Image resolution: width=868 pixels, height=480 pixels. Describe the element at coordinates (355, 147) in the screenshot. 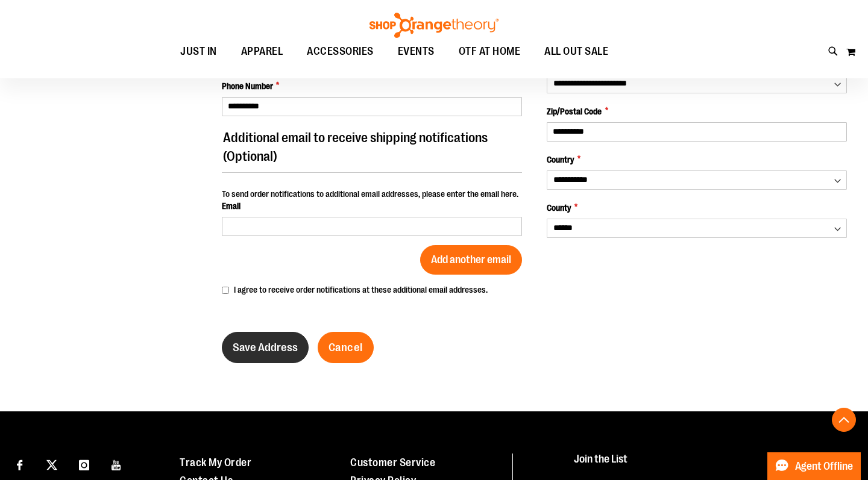

I see `span: Additional email to receive shipping notifications (Optional)` at that location.